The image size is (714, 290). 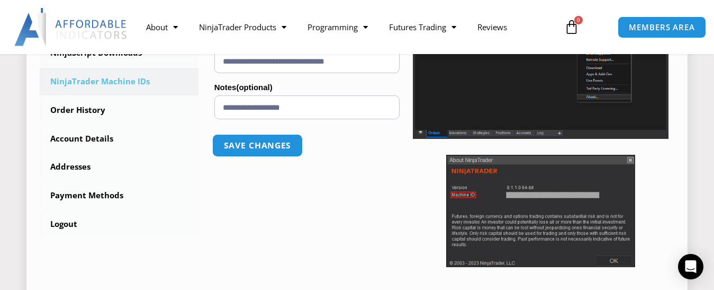 What do you see at coordinates (119, 195) in the screenshot?
I see `a: Payment Methods` at bounding box center [119, 195].